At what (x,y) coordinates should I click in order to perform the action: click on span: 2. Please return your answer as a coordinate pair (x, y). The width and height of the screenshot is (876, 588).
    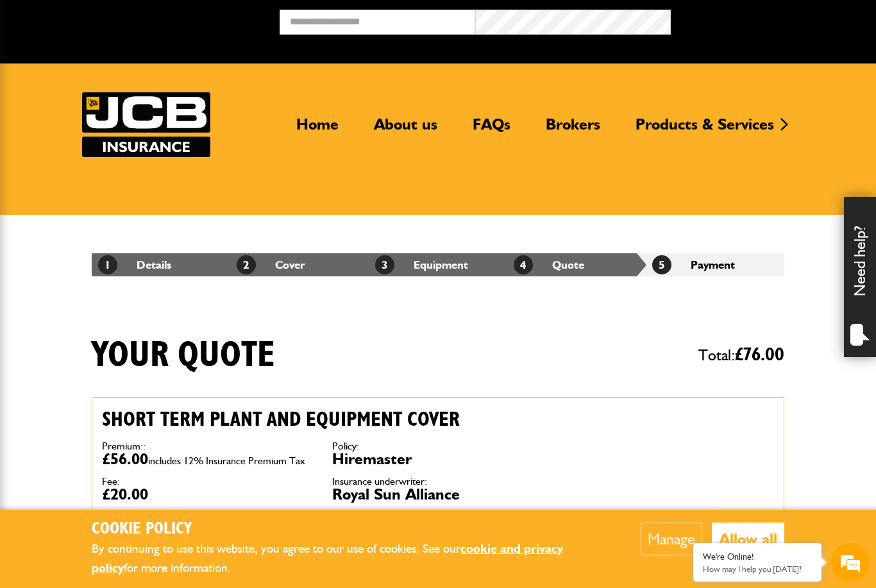
    Looking at the image, I should click on (246, 265).